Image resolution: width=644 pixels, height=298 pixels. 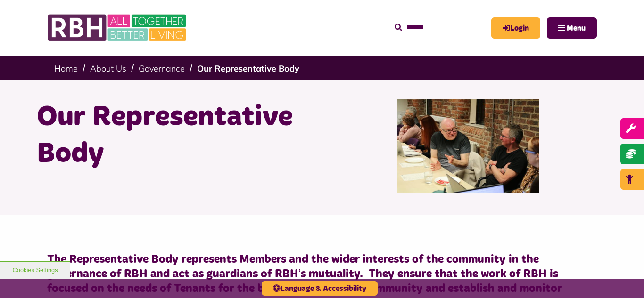 What do you see at coordinates (572, 28) in the screenshot?
I see `button: Navigation` at bounding box center [572, 28].